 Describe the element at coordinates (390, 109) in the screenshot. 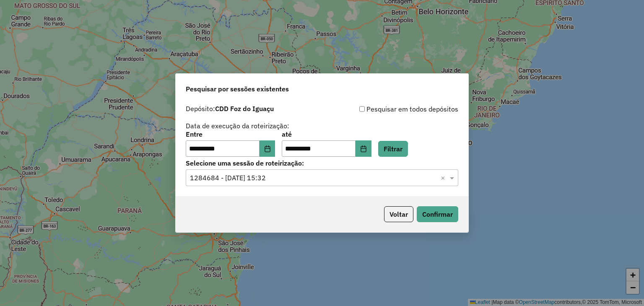

I see `div: Pesquisar em todos depósitos` at that location.